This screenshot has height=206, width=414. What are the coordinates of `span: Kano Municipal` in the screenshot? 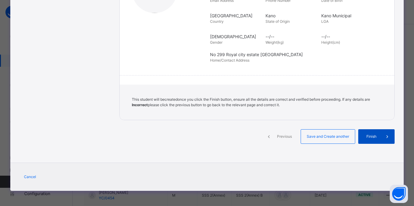 It's located at (347, 15).